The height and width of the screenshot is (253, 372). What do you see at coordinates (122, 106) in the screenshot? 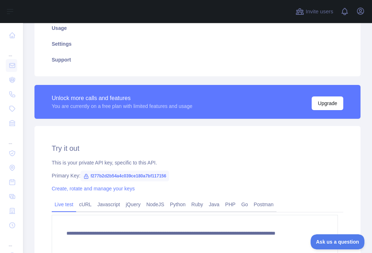
I see `div: You are currently on a free plan with limited features and usage` at bounding box center [122, 106].